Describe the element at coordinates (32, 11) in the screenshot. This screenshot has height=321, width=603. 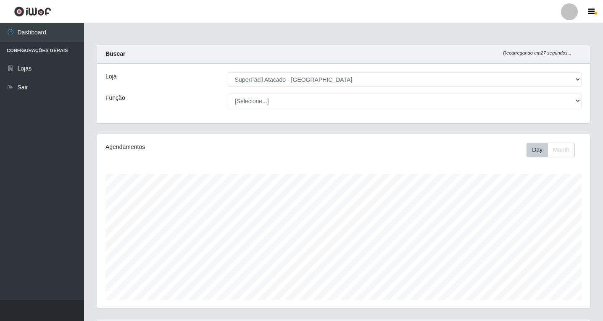
I see `img: CoreUI Logo` at that location.